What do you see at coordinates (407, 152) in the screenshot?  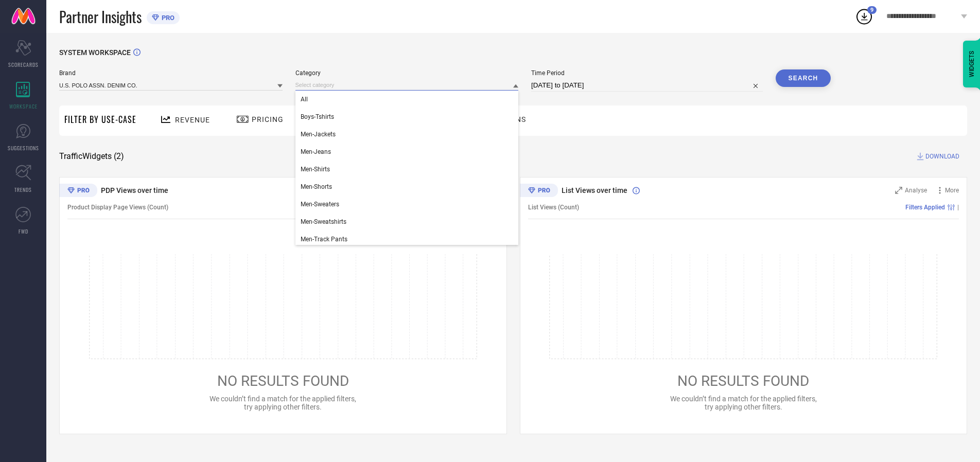 I see `div: Men-Jeans` at bounding box center [407, 152].